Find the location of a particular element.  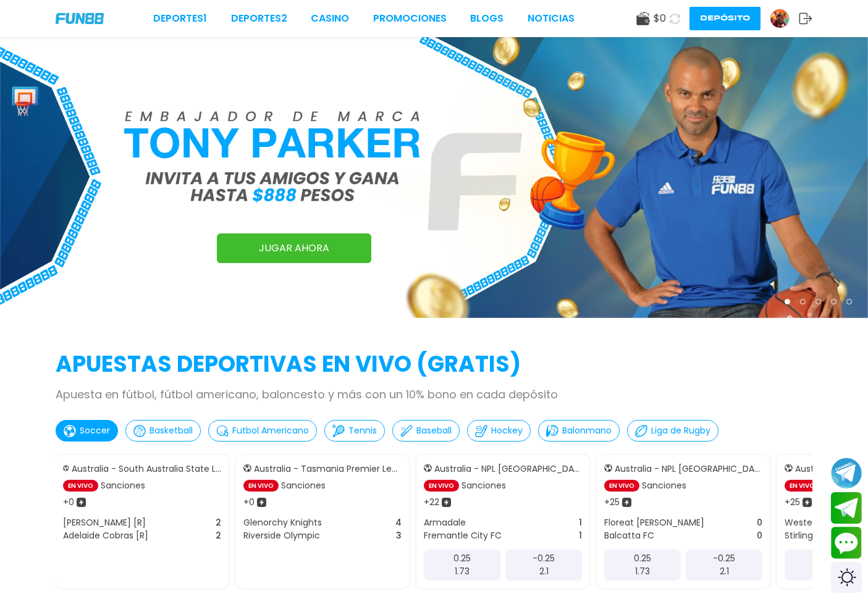

a: NOTICIAS is located at coordinates (551, 18).